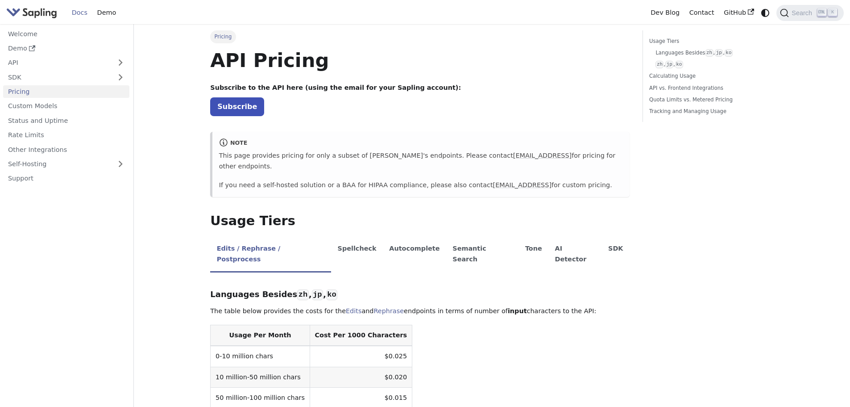  I want to click on a: zh,jp,ko, so click(712, 64).